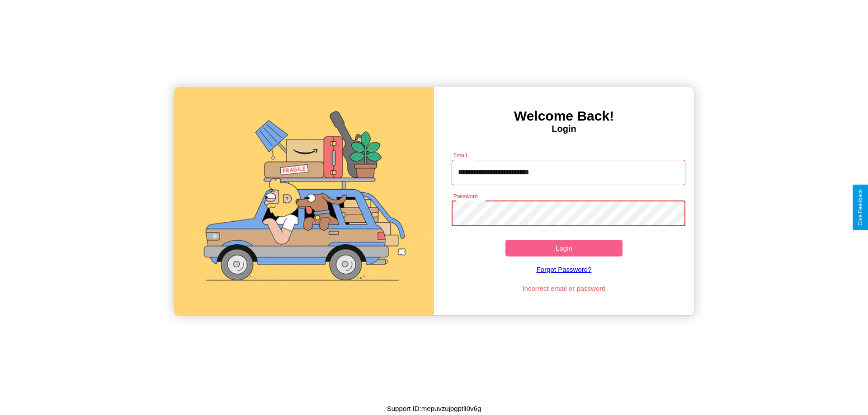 The height and width of the screenshot is (415, 868). What do you see at coordinates (860, 207) in the screenshot?
I see `div: Give Feedback` at bounding box center [860, 207].